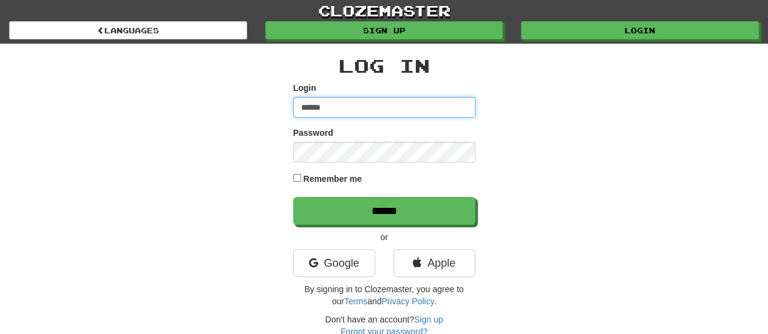 The image size is (768, 334). What do you see at coordinates (332, 179) in the screenshot?
I see `label: Remember me` at bounding box center [332, 179].